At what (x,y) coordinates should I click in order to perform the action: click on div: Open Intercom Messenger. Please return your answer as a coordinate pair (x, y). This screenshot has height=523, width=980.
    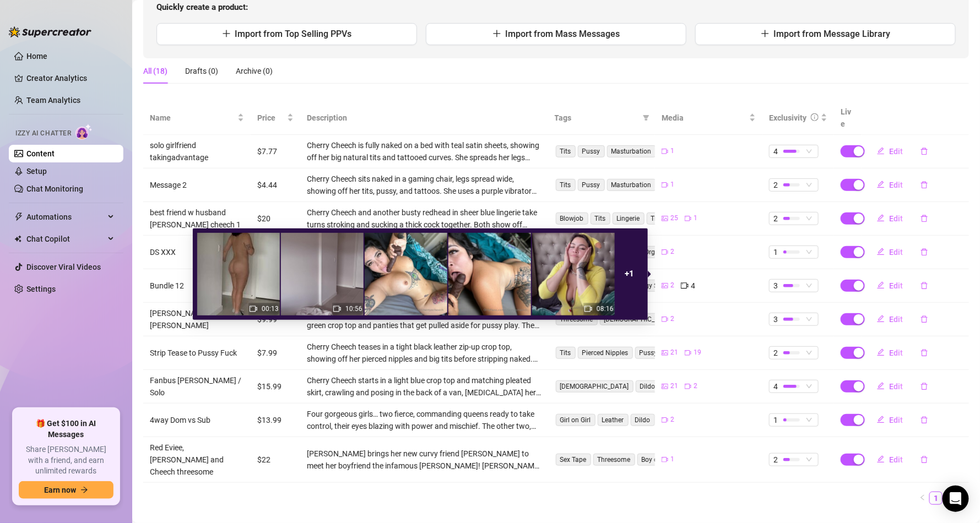
    Looking at the image, I should click on (956, 499).